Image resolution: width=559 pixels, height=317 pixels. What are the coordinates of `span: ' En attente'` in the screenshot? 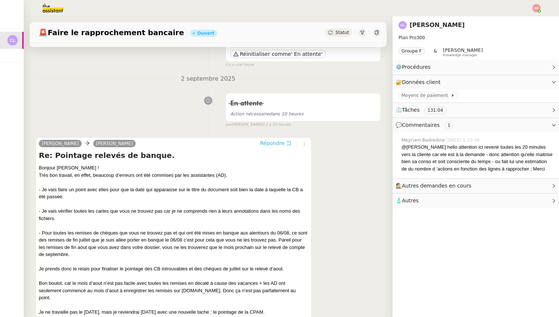 It's located at (306, 54).